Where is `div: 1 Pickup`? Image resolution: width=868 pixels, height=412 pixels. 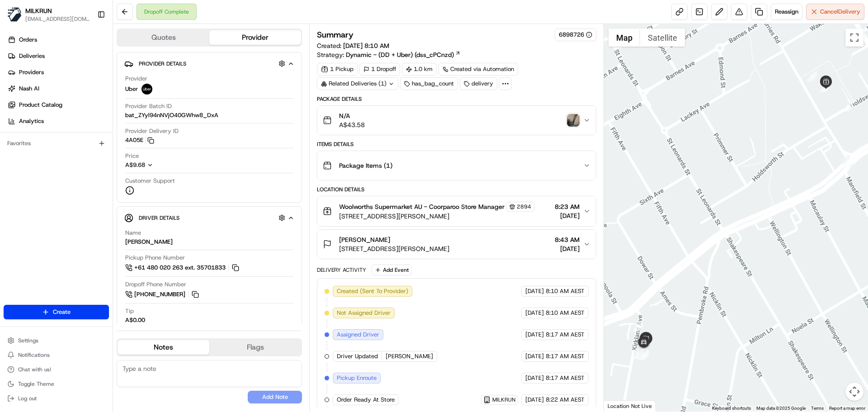 div: 1 Pickup is located at coordinates (337, 69).